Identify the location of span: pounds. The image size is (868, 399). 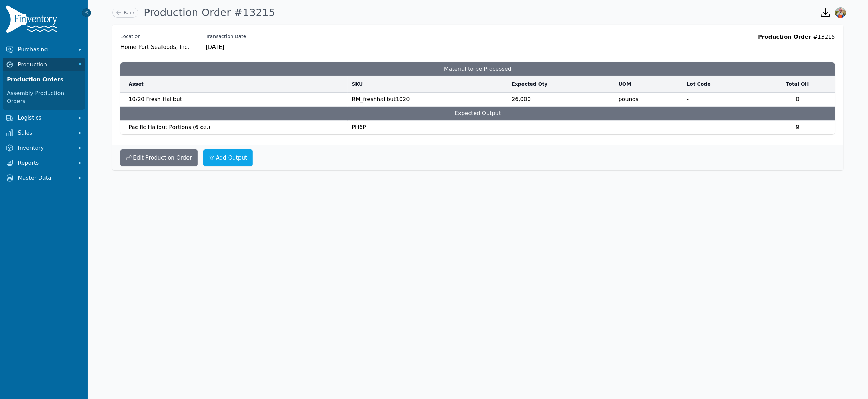
(649, 99).